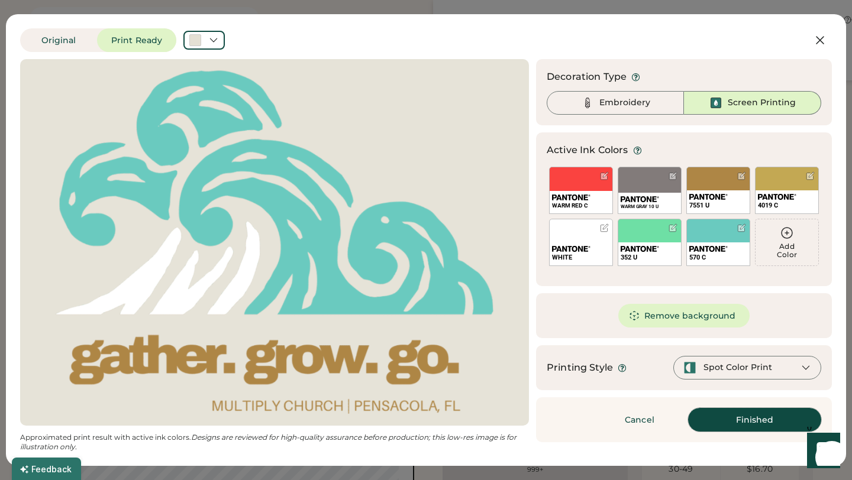  Describe the element at coordinates (59, 40) in the screenshot. I see `button: Original` at that location.